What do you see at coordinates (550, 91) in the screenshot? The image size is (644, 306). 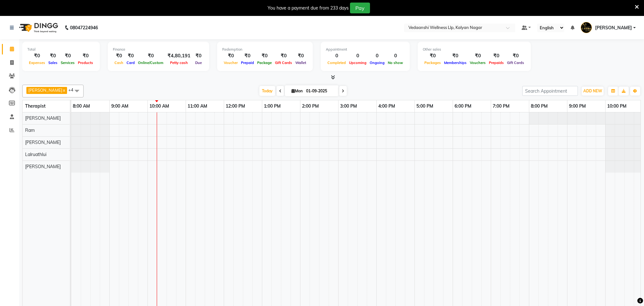 I see `input: Search Appointment` at bounding box center [550, 91].